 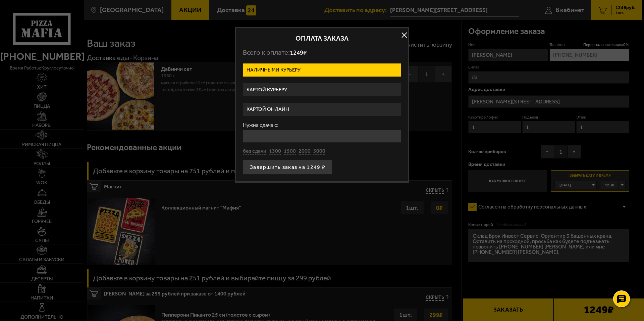 What do you see at coordinates (322, 109) in the screenshot?
I see `label: Картой онлайн` at bounding box center [322, 109].